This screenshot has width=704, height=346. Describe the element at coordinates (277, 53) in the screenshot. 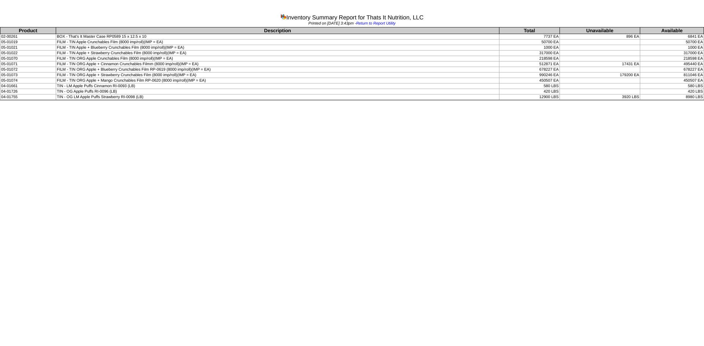

I see `td: FILM - TIN Apple + Strawberry Crunchables Film (8000 imp/roll)(IMP = EA)` at that location.